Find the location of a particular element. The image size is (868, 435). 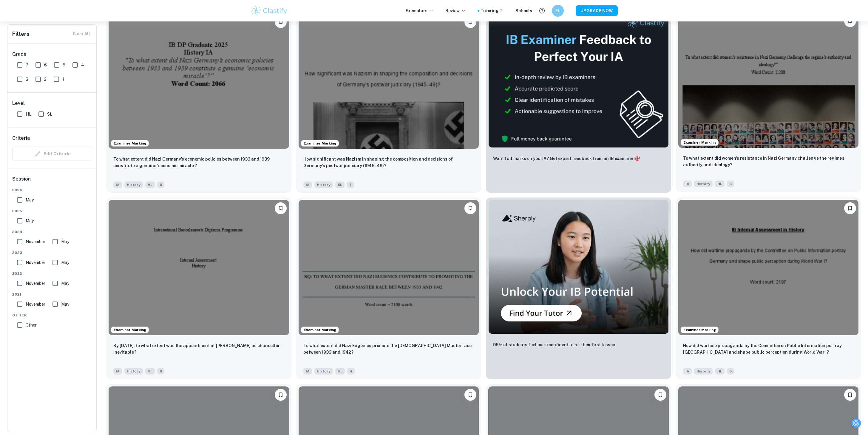

button: UPGRADE NOW is located at coordinates (597, 11).